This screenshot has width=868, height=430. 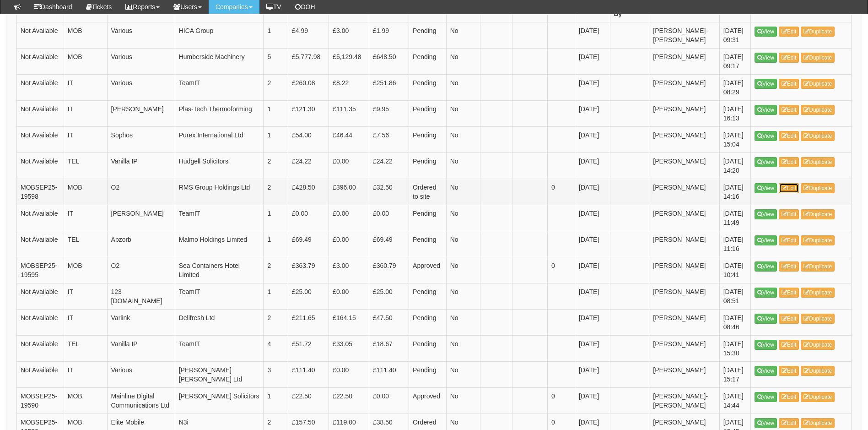 What do you see at coordinates (388, 349) in the screenshot?
I see `td: £18.67` at bounding box center [388, 349].